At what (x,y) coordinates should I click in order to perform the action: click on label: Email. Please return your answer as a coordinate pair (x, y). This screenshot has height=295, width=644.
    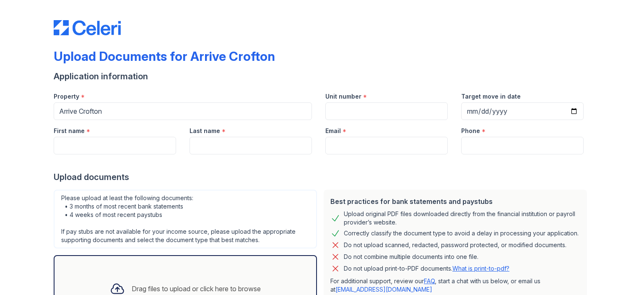
    Looking at the image, I should click on (333, 131).